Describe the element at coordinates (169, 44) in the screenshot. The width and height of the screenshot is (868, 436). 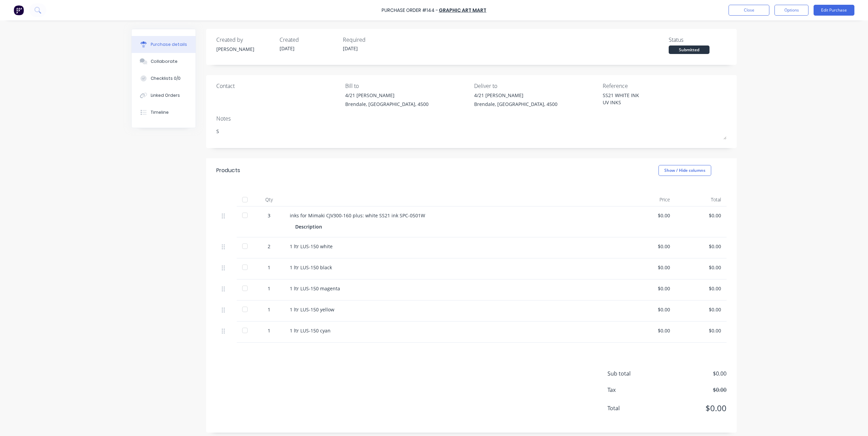
I see `div: Purchase details` at that location.